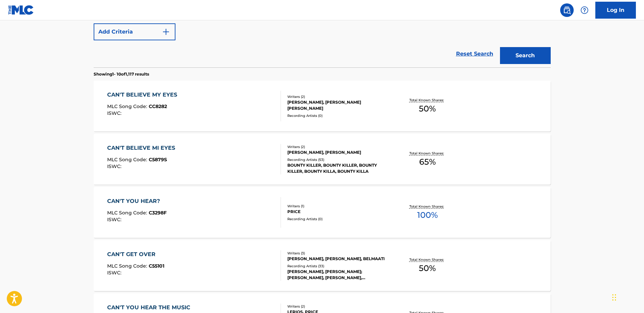 This screenshot has height=313, width=644. What do you see at coordinates (339, 168) in the screenshot?
I see `div: BOUNTY KILLER, BOUNTY KILLER, BOUNTY KILLER, BOUNTY KILLA, BOUNTY KILLA` at bounding box center [339, 168].